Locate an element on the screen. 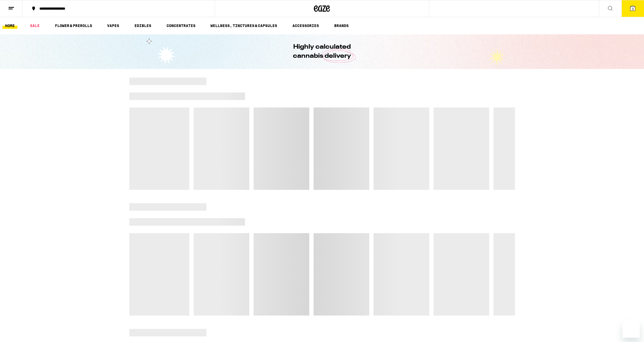  a: WELLNESS, TINCTURES & CAPSULES is located at coordinates (243, 26).